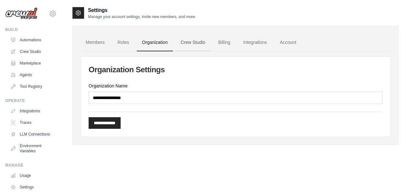  I want to click on a: Tool Registry, so click(32, 87).